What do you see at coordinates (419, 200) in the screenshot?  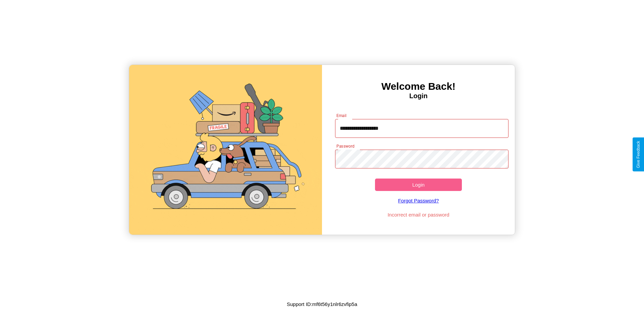 I see `a: Forgot Password?` at bounding box center [419, 200].